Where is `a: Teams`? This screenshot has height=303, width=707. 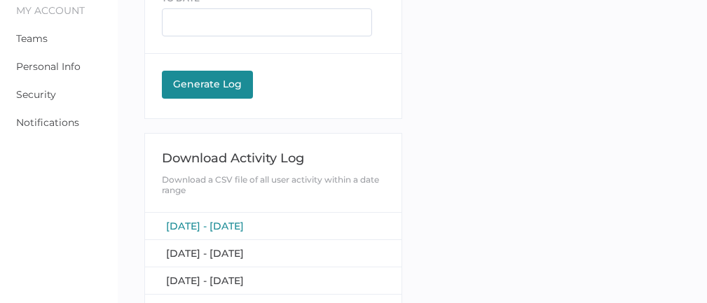
a: Teams is located at coordinates (32, 39).